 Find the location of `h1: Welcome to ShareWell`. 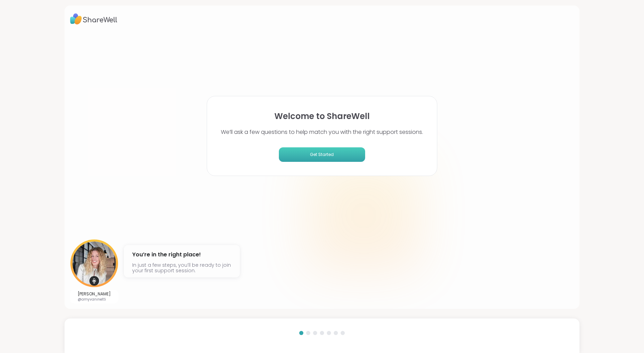

h1: Welcome to ShareWell is located at coordinates (322, 116).